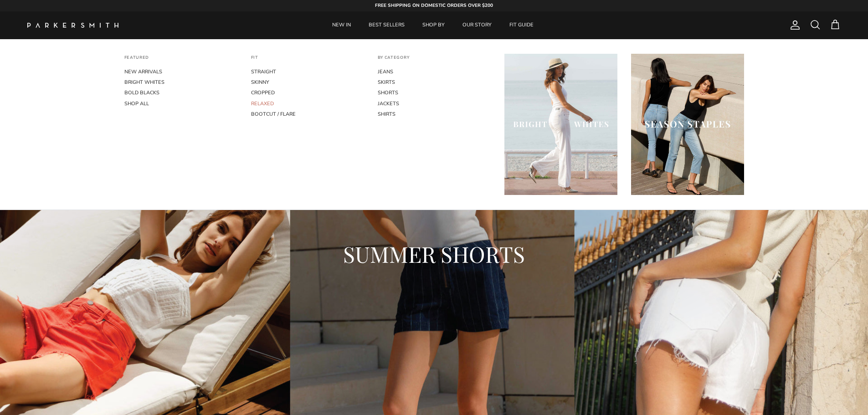 The width and height of the screenshot is (868, 415). What do you see at coordinates (477, 25) in the screenshot?
I see `a: OUR STORY` at bounding box center [477, 25].